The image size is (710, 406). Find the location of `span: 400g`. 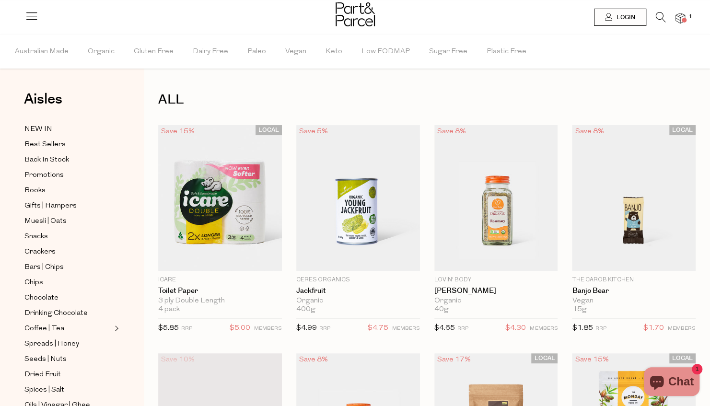

span: 400g is located at coordinates (306, 310).